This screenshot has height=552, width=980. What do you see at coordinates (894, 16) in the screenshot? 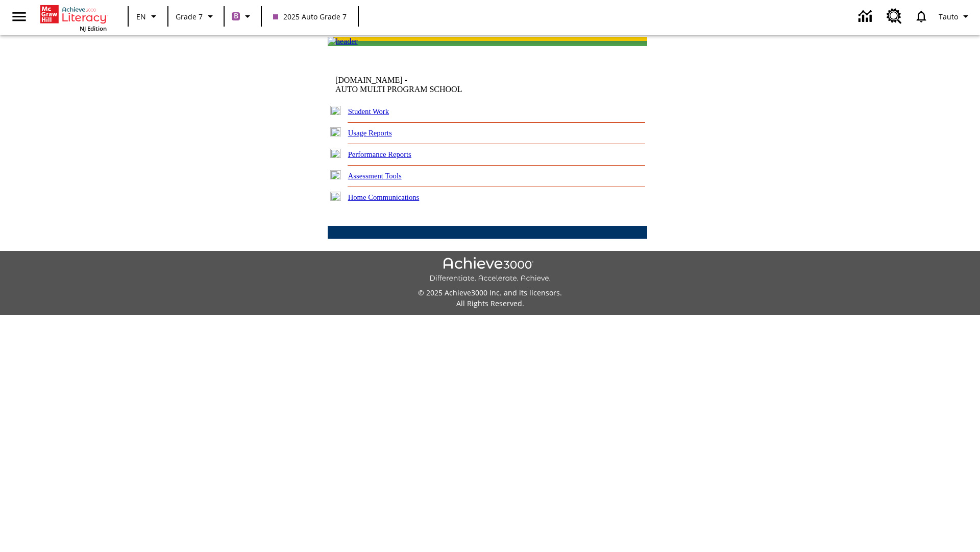
I see `a: Resource Center, Will open in new tab` at bounding box center [894, 16].